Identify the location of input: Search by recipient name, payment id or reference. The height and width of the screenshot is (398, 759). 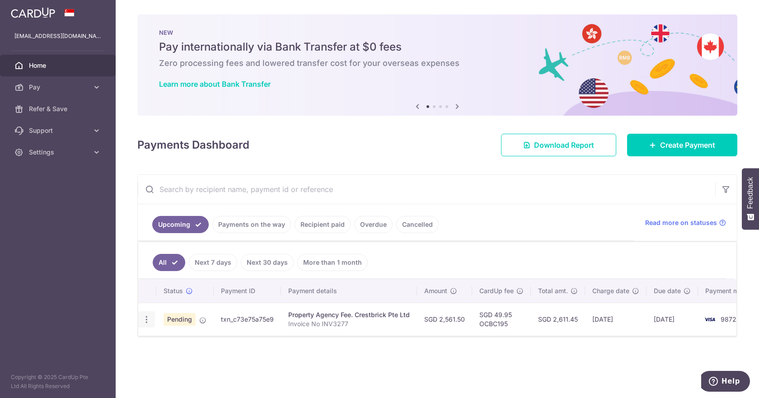
(426, 189).